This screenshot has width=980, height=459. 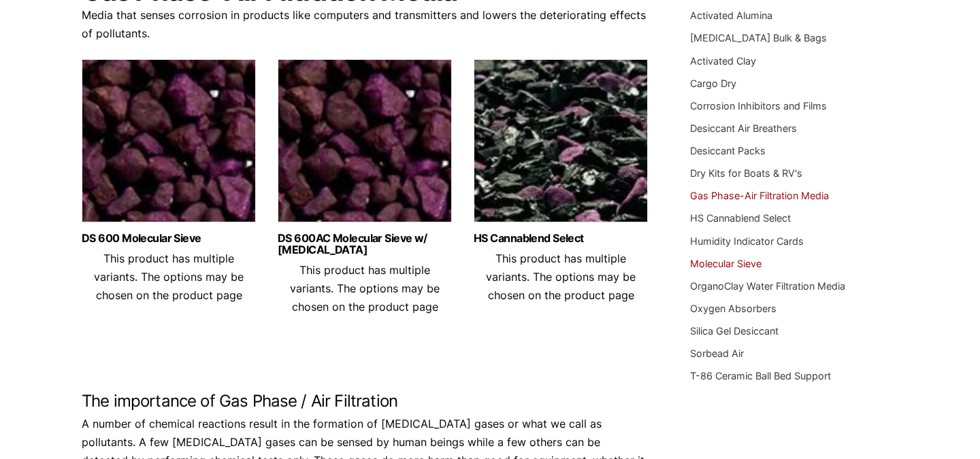 I want to click on a: Humidity Indicator Cards, so click(x=747, y=240).